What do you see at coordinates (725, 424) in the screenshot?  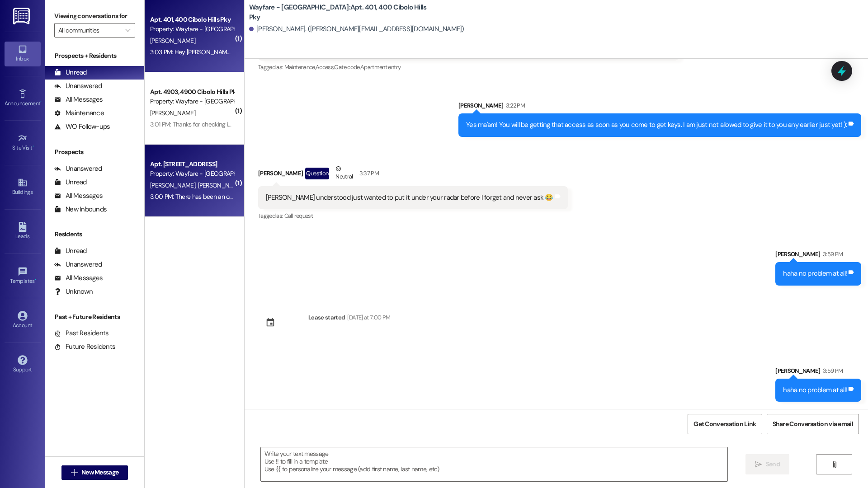 I see `span: Get Conversation Link` at bounding box center [725, 424].